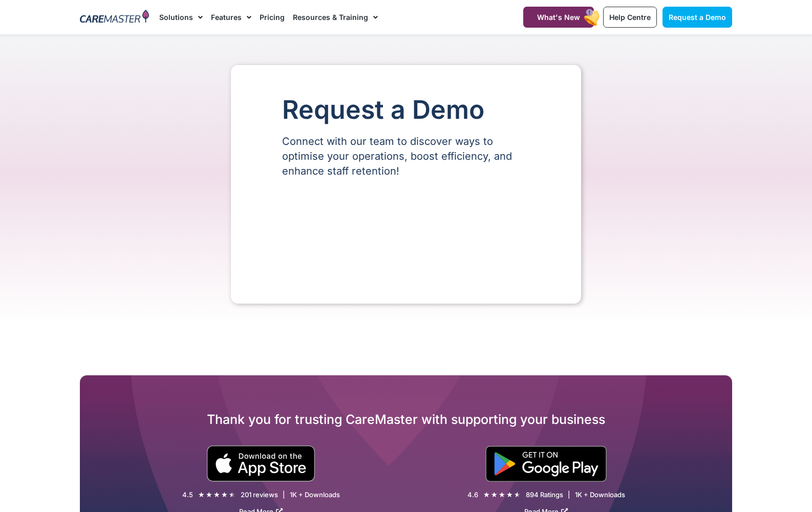 This screenshot has width=812, height=512. I want to click on img: CareMaster Logo, so click(114, 17).